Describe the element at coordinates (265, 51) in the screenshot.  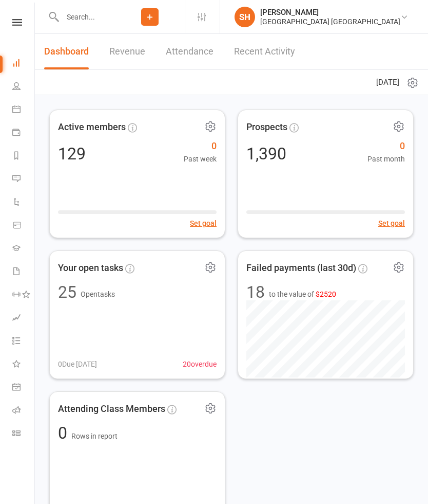
I see `a: Recent Activity` at that location.